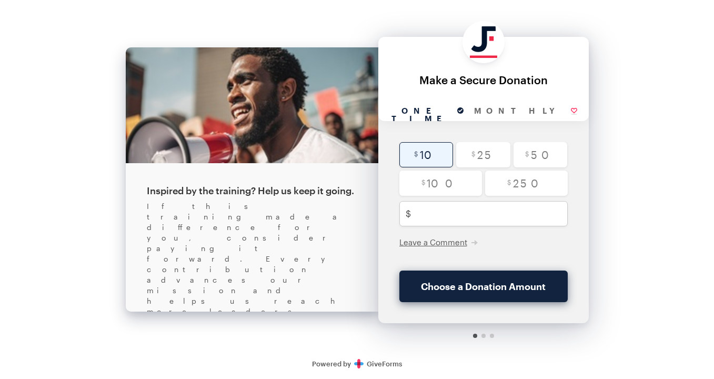 The width and height of the screenshot is (714, 379). Describe the element at coordinates (438, 242) in the screenshot. I see `button: Leave a Comment` at that location.